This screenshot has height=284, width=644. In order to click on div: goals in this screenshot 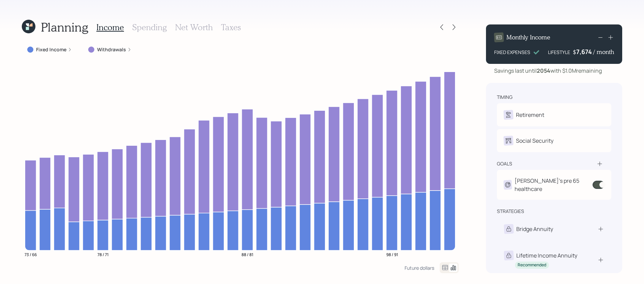, I will do `click(504, 164)`.